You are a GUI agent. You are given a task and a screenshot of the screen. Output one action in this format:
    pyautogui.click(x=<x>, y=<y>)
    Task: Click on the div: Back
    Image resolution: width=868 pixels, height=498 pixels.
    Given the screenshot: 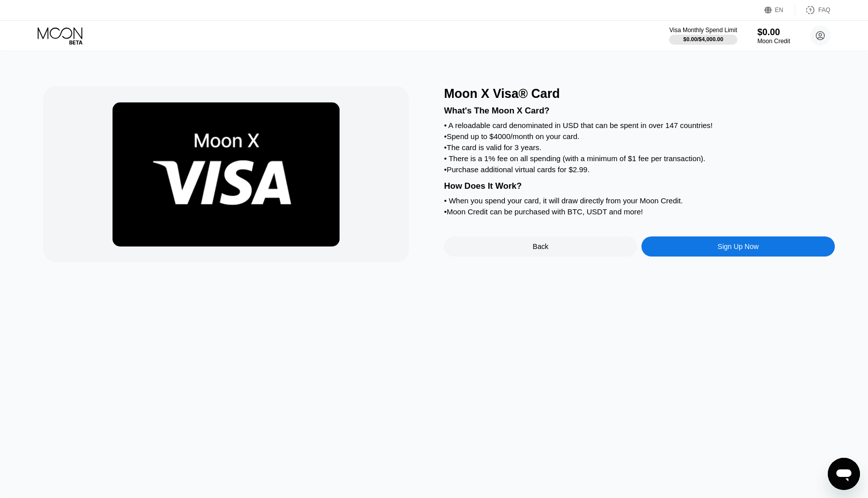 What is the action you would take?
    pyautogui.click(x=541, y=247)
    